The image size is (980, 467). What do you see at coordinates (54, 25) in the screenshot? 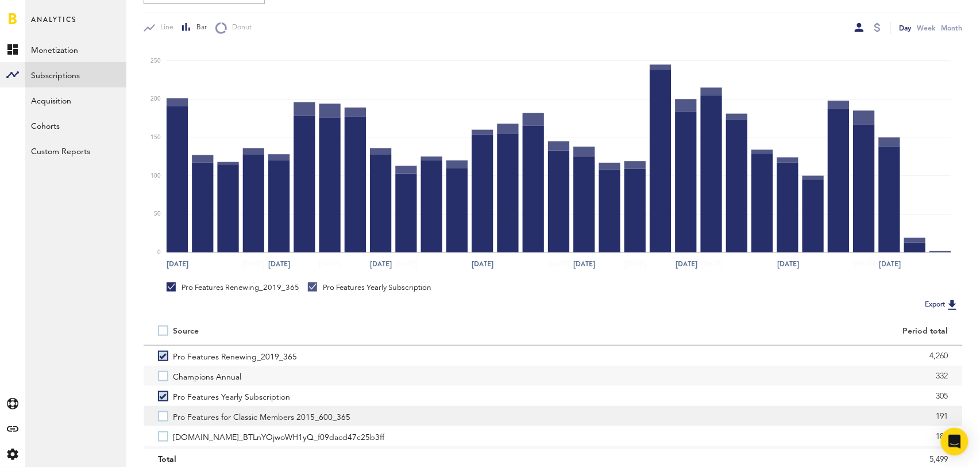
I see `span: Analytics` at bounding box center [54, 25].